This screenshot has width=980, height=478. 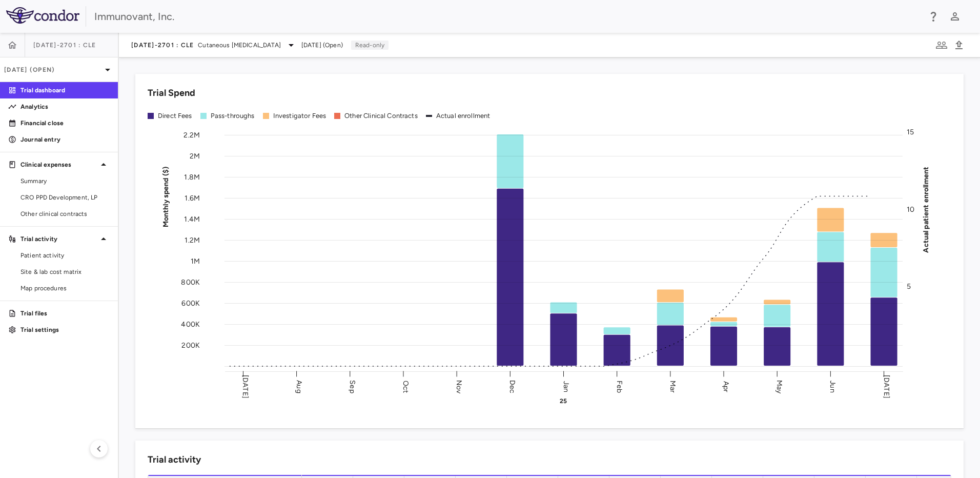 What do you see at coordinates (65, 272) in the screenshot?
I see `span: Site & lab cost matrix` at bounding box center [65, 272].